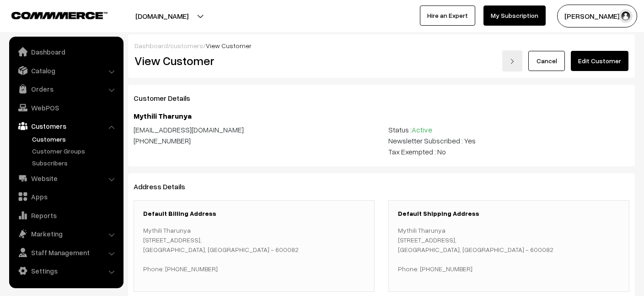 The image size is (644, 296). Describe the element at coordinates (253, 213) in the screenshot. I see `h3: Default Billing Address` at that location.